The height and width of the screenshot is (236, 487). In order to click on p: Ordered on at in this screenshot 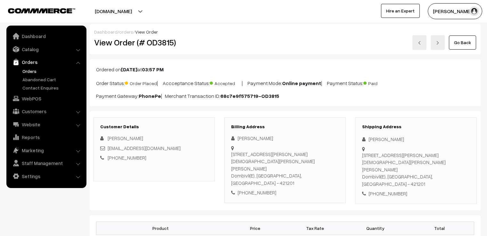, I will do `click(285, 69)`.